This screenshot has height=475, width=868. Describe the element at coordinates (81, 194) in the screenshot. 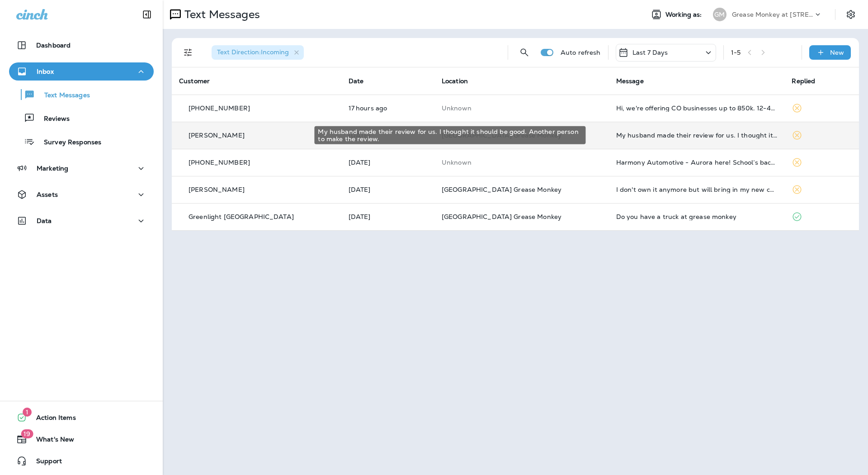

I see `button: Assets` at that location.